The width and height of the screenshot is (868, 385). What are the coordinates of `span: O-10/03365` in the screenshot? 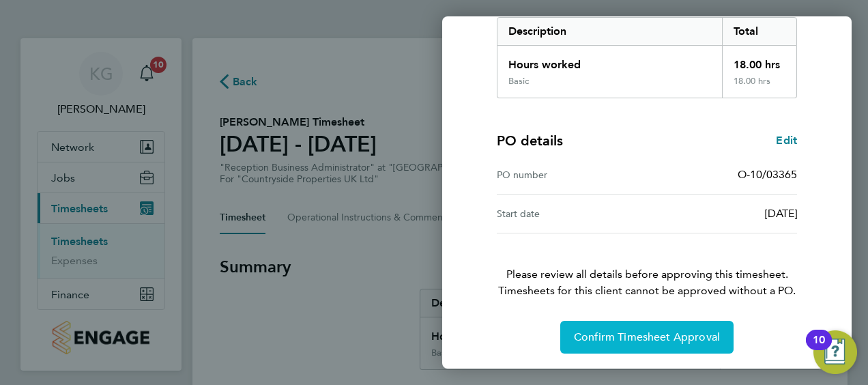 It's located at (767, 174).